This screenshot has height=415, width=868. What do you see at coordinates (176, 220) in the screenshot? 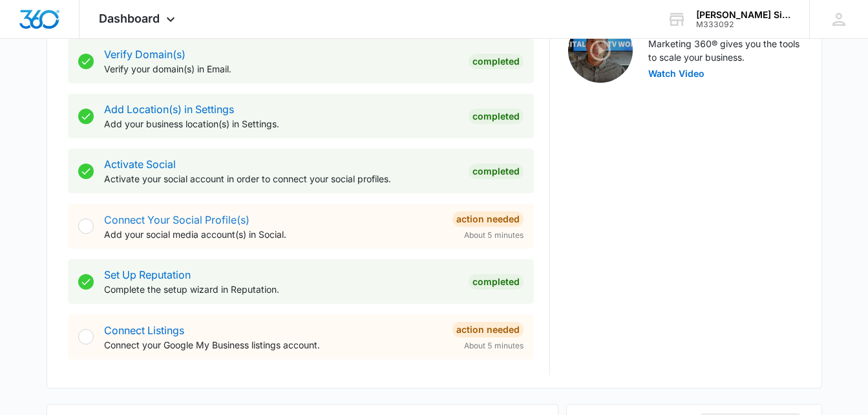
I see `a: Connect Your Social Profile(s)` at bounding box center [176, 220].